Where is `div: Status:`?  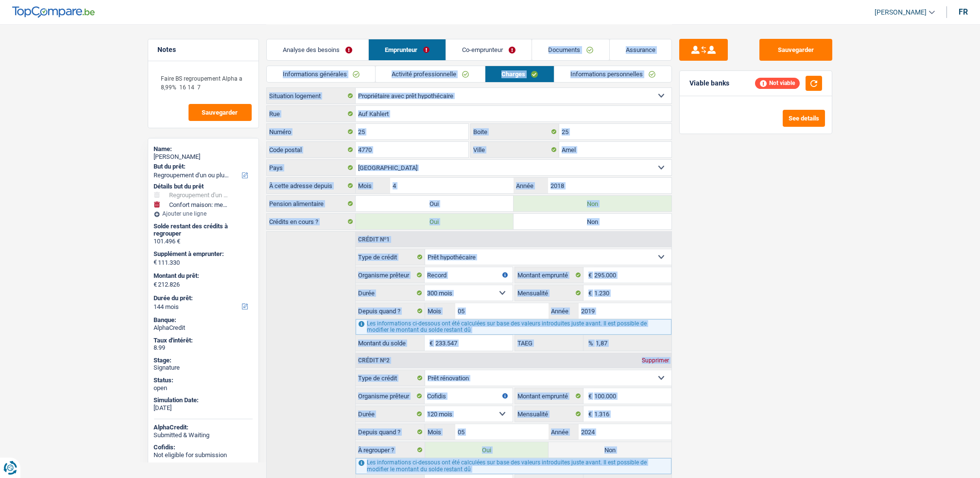 div: Status: is located at coordinates (203, 380).